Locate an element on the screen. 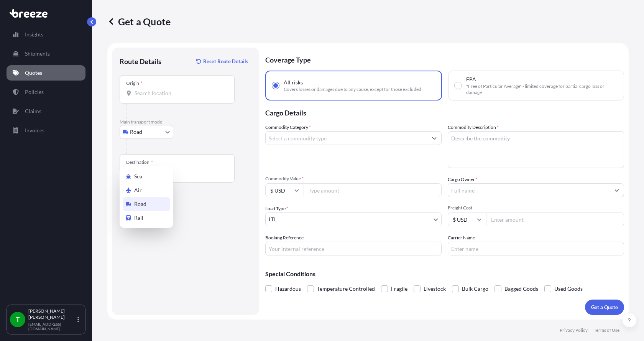 The image size is (644, 341). a: Privacy Policy is located at coordinates (574, 330).